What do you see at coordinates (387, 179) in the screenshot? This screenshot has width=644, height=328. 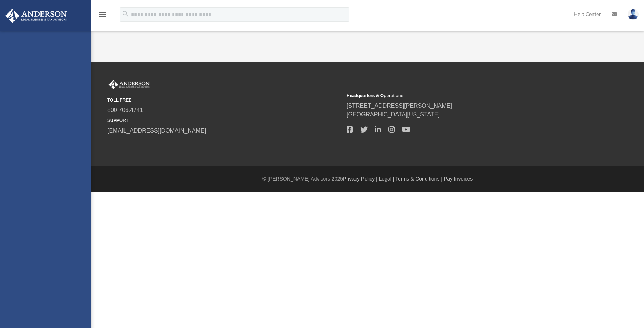 I see `a: Legal |` at bounding box center [387, 179].